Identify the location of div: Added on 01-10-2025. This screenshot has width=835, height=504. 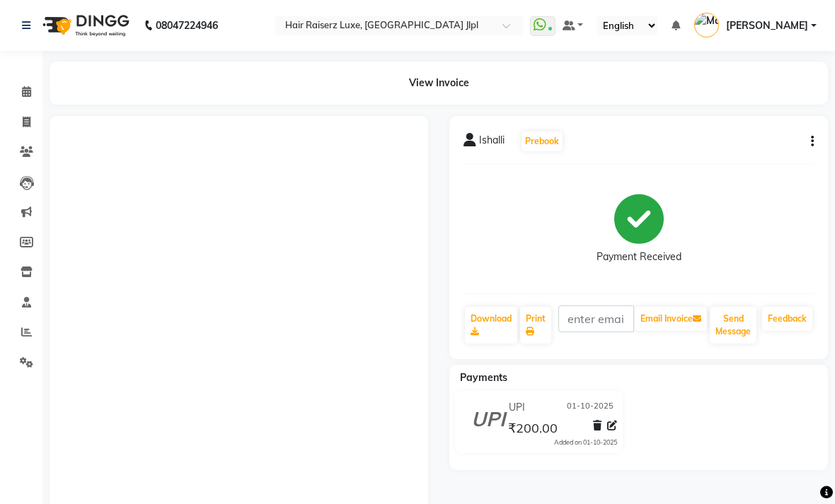
(585, 443).